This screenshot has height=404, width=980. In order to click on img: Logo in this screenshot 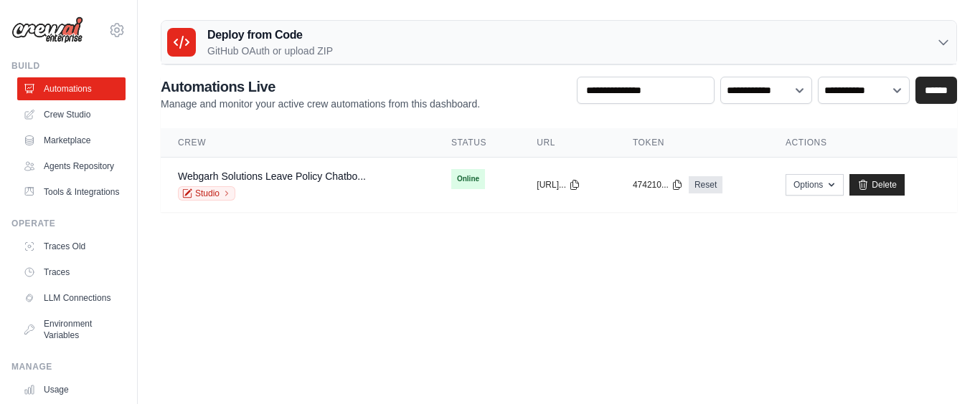, I will do `click(47, 30)`.